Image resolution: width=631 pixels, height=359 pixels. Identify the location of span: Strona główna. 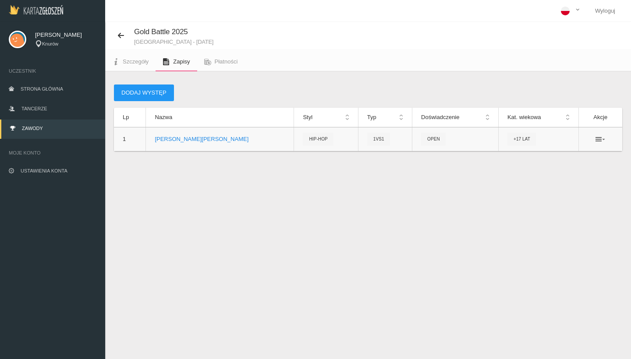
(42, 89).